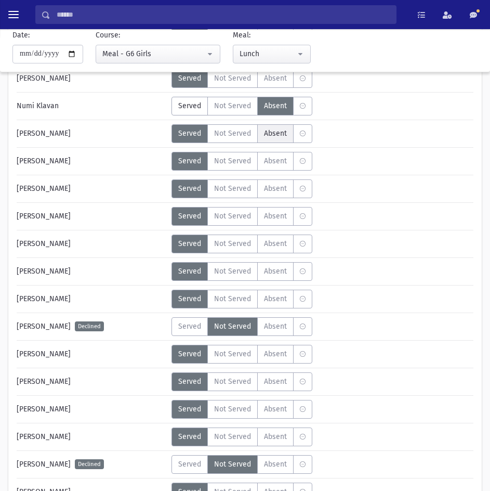 The height and width of the screenshot is (491, 490). I want to click on div: Lunch, so click(268, 54).